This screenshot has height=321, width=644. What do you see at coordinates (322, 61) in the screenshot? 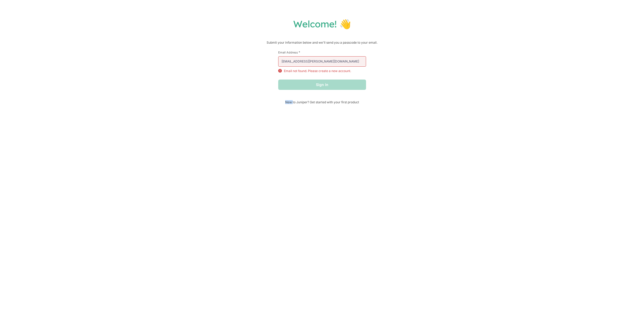
I see `input: email@example.com` at bounding box center [322, 61].